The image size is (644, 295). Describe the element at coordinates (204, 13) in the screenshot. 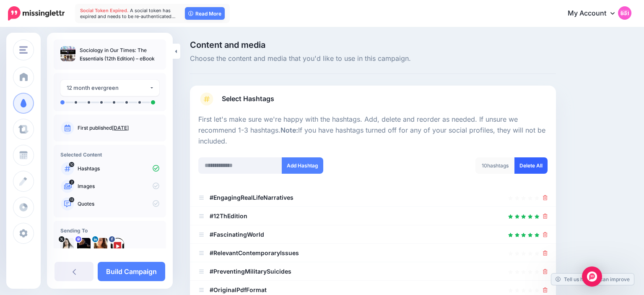

I see `a: Read More` at that location.